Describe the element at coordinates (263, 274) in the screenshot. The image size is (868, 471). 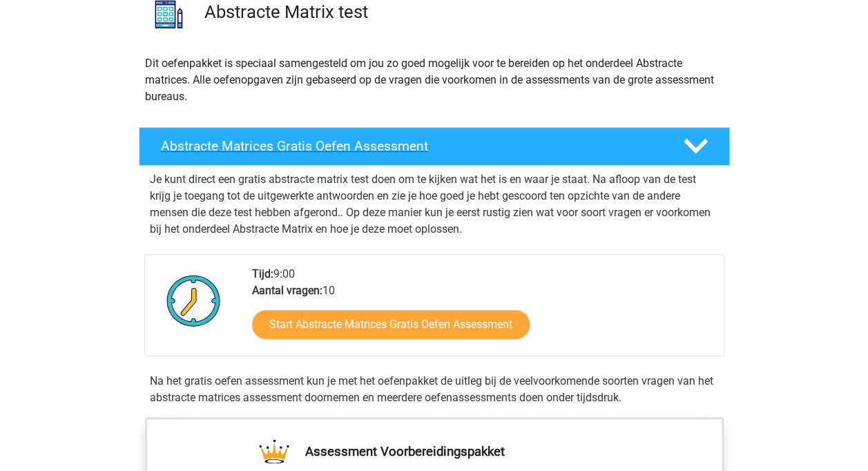
I see `b: Tijd:` at that location.